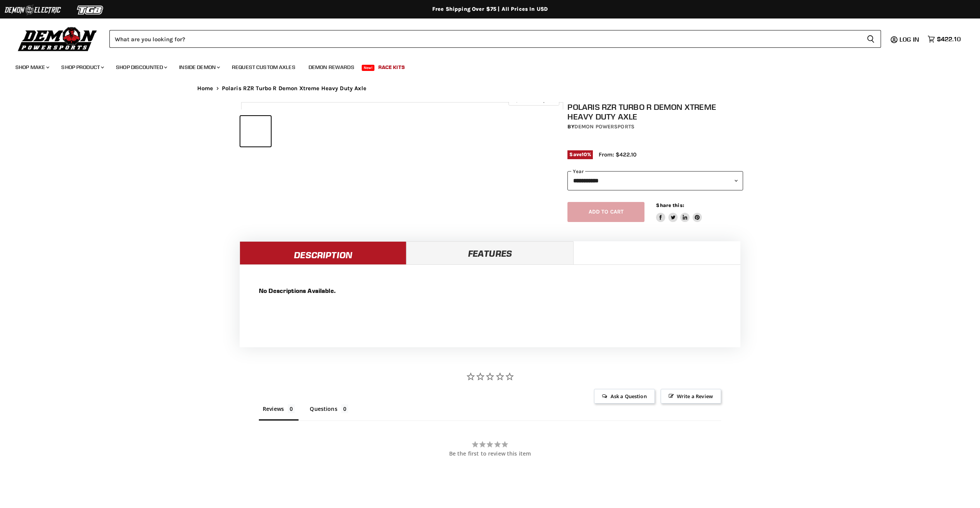 This screenshot has width=980, height=508. What do you see at coordinates (263, 67) in the screenshot?
I see `a: Request Custom Axles` at bounding box center [263, 67].